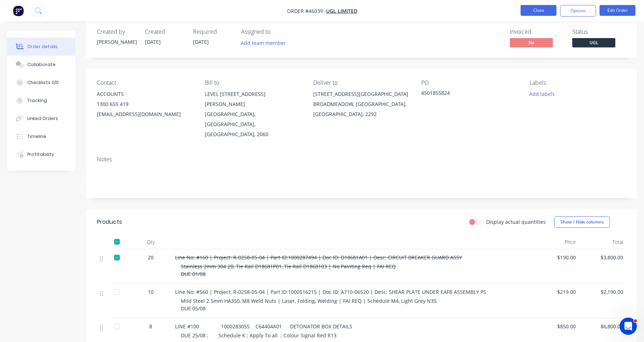  I want to click on button: Profitability, so click(41, 154).